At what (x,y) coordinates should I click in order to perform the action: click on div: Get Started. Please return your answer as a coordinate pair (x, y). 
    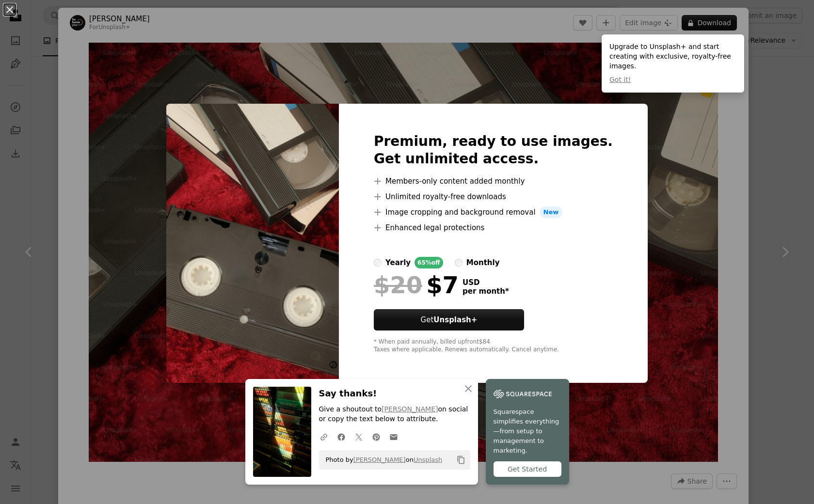
    Looking at the image, I should click on (528, 469).